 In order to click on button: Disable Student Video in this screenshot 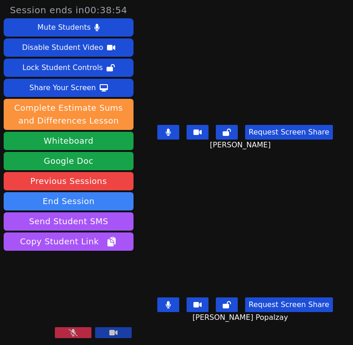, I will do `click(69, 48)`.